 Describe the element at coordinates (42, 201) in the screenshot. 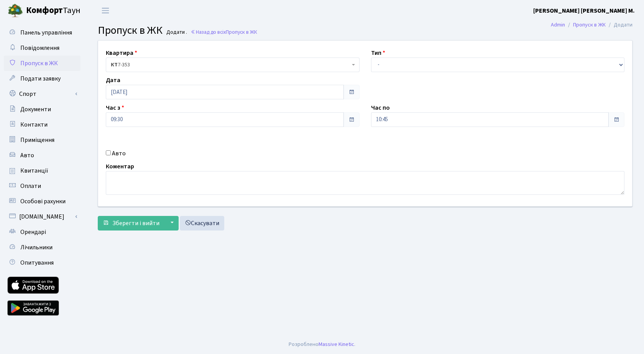

I see `a: Особові рахунки` at that location.